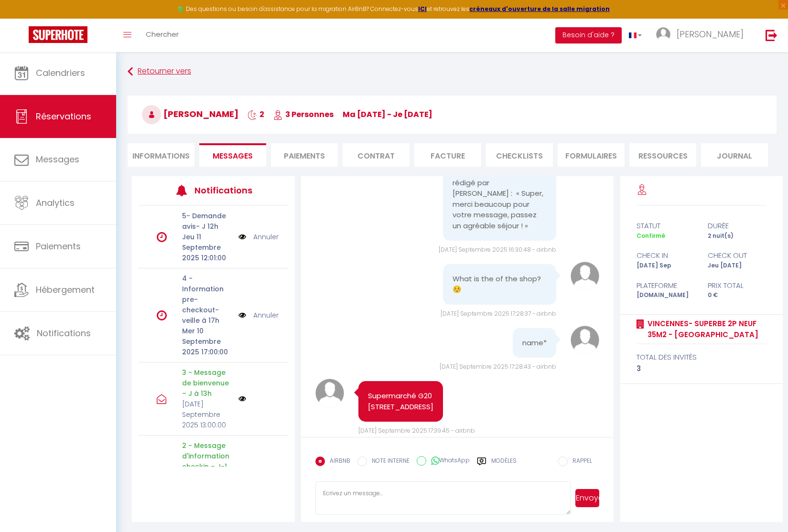 This screenshot has height=532, width=788. I want to click on img: logout, so click(771, 35).